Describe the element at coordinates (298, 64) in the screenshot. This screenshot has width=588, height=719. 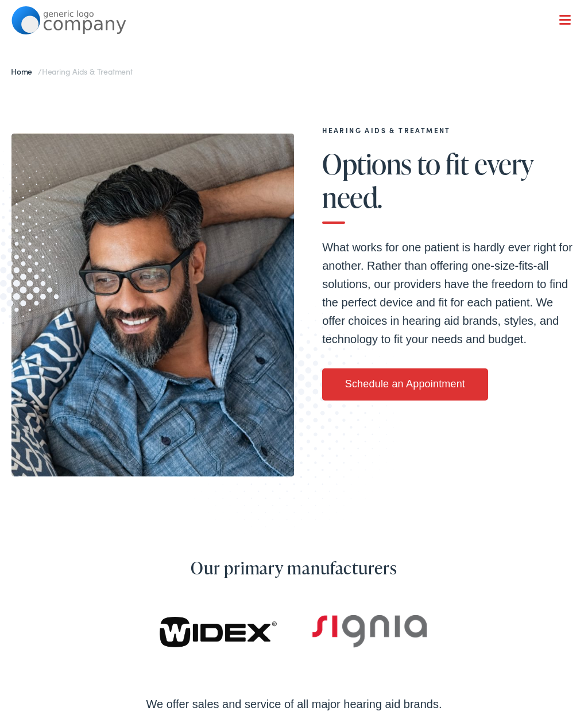
I see `a: What We Offer` at that location.